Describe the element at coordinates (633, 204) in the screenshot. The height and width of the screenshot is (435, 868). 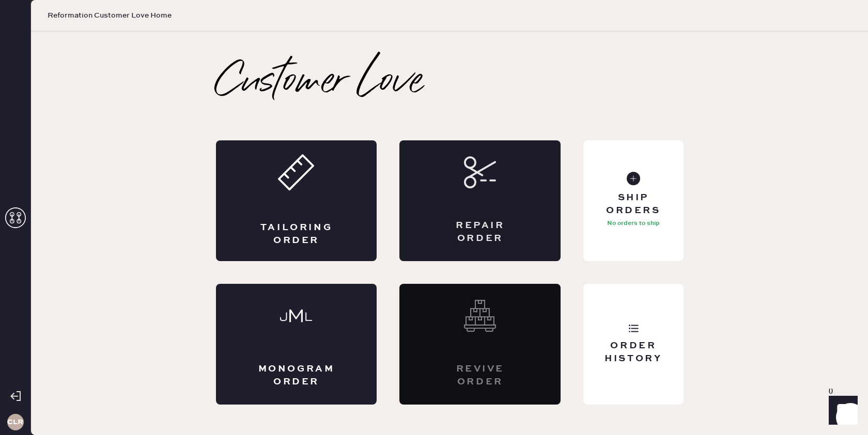
I see `div: Ship Orders` at that location.